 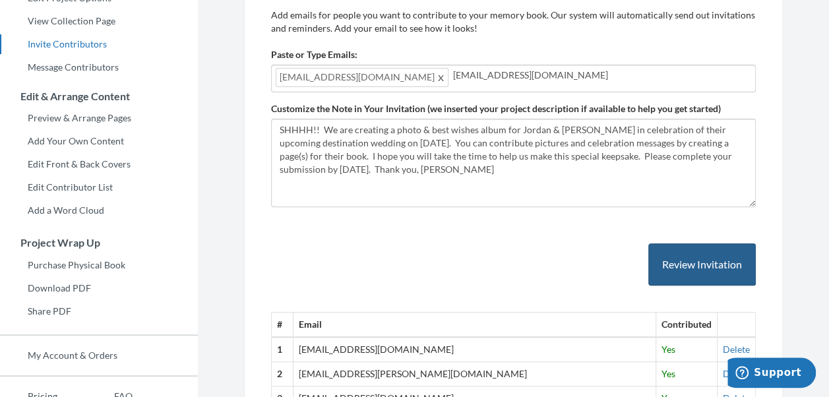 I want to click on h3: Edit & Arrange Content, so click(x=99, y=96).